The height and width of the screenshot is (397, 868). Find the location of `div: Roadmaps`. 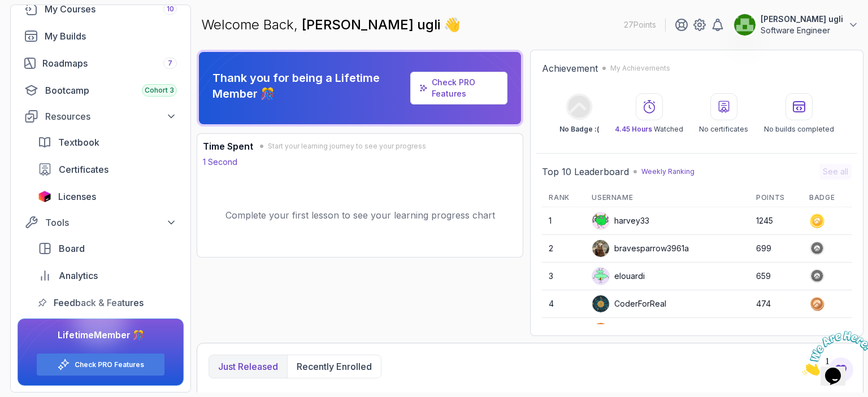

div: Roadmaps is located at coordinates (110, 63).